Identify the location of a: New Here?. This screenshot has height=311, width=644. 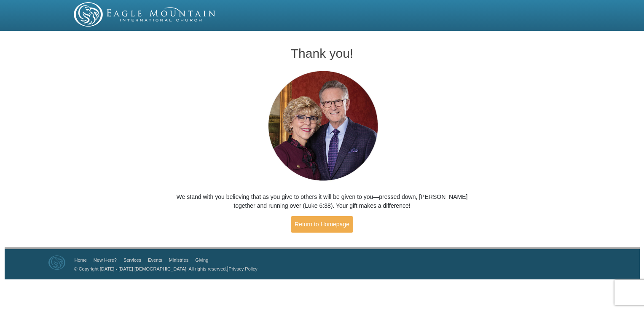
(105, 260).